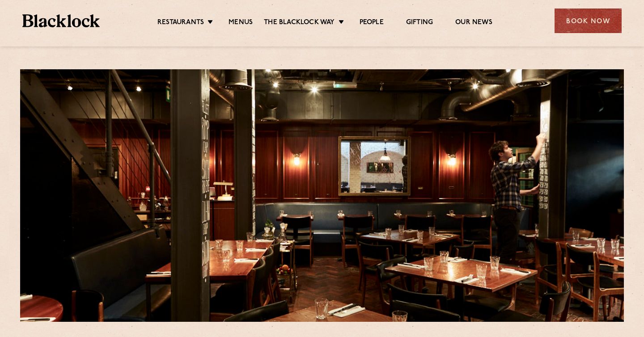  I want to click on a: Restaurants, so click(181, 23).